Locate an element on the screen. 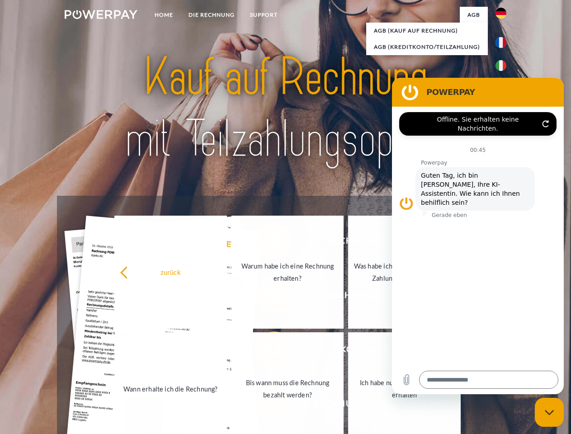 The width and height of the screenshot is (571, 434). a: Home is located at coordinates (164, 15).